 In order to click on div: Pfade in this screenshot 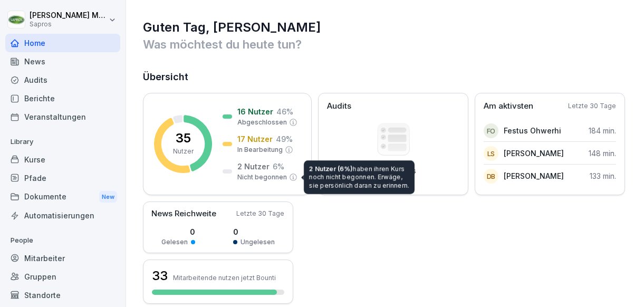, I will do `click(63, 178)`.